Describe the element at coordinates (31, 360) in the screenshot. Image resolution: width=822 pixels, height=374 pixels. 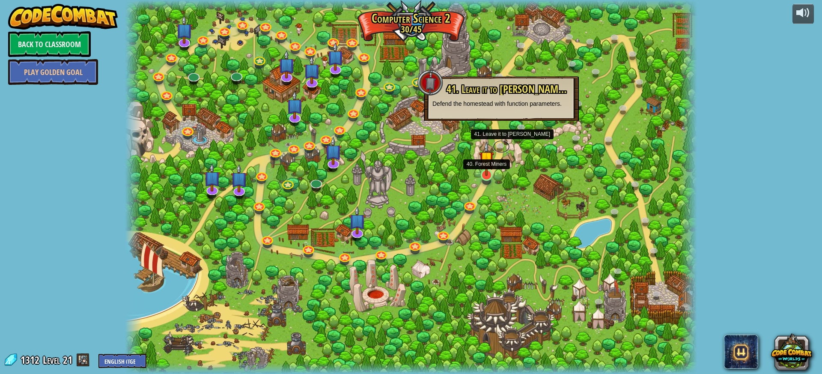
I see `span: 1312` at that location.